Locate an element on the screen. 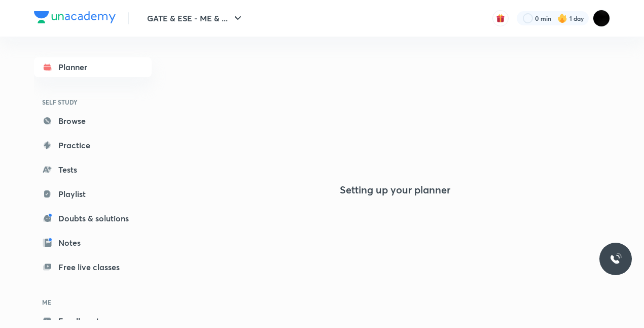 This screenshot has width=644, height=328. img: Company Logo is located at coordinates (74, 17).